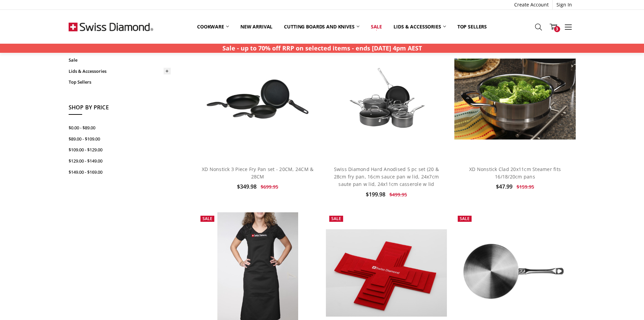 Image resolution: width=644 pixels, height=320 pixels. What do you see at coordinates (376, 194) in the screenshot?
I see `span: $199.98` at bounding box center [376, 194].